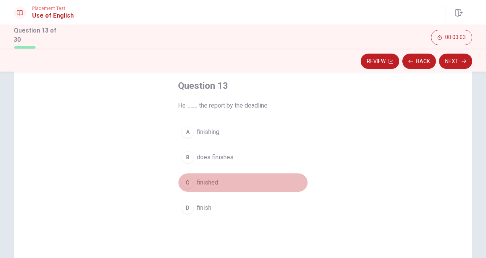 The width and height of the screenshot is (486, 258). I want to click on button: Next, so click(456, 61).